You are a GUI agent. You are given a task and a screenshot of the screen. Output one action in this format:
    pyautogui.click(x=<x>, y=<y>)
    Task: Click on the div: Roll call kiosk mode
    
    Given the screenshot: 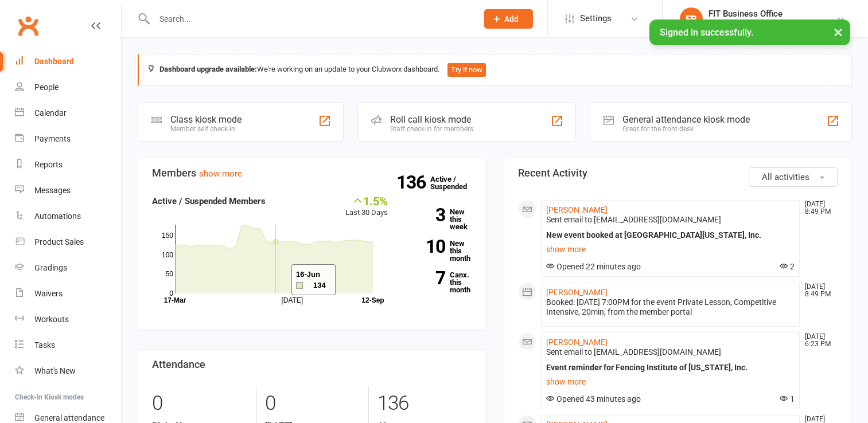 What is the action you would take?
    pyautogui.click(x=431, y=119)
    